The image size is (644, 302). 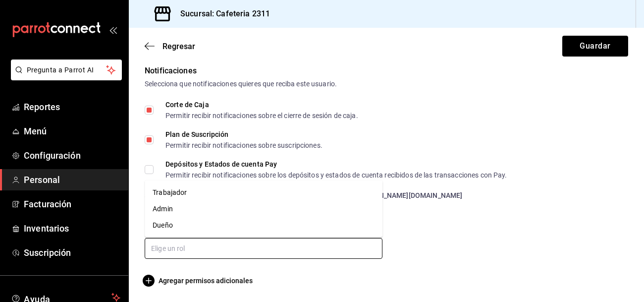 What do you see at coordinates (72, 106) in the screenshot?
I see `span: Reportes` at bounding box center [72, 106].